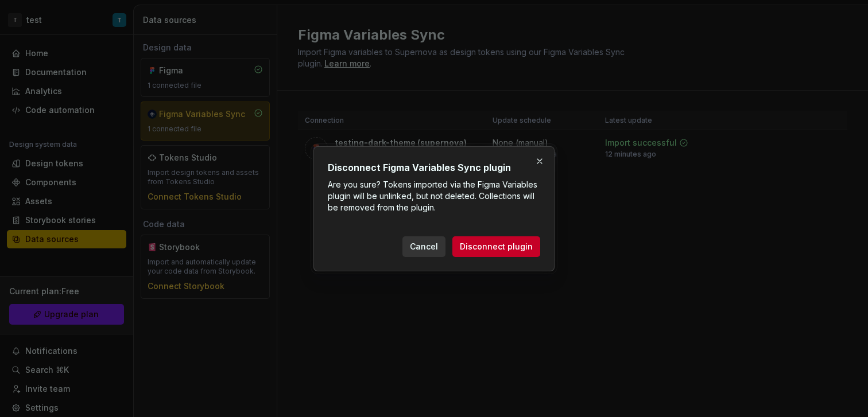  Describe the element at coordinates (424, 247) in the screenshot. I see `button: Cancel` at that location.